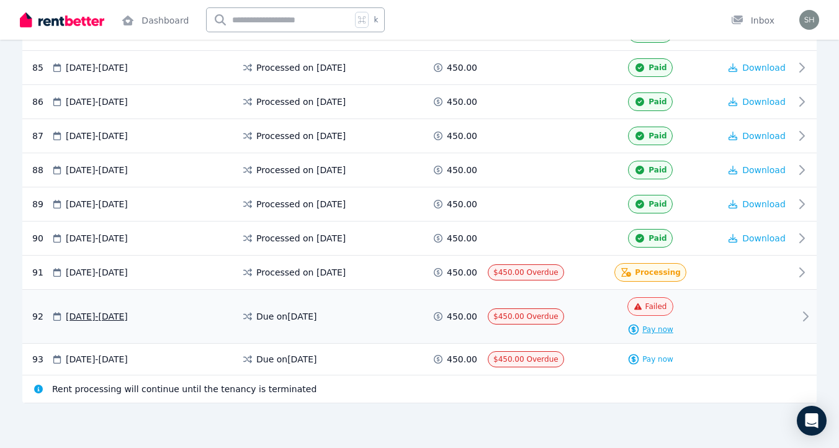 The width and height of the screenshot is (839, 448). Describe the element at coordinates (42, 316) in the screenshot. I see `div: 92` at that location.